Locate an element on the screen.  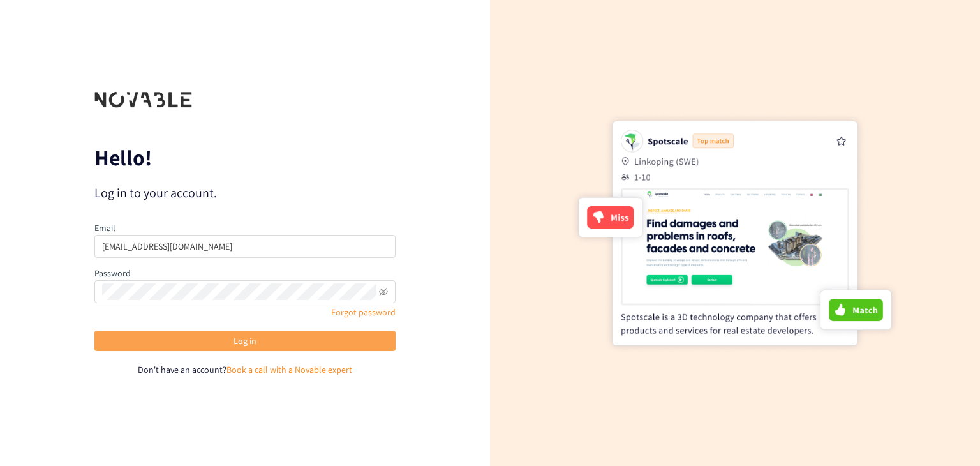
p: Hello! is located at coordinates (245, 158).